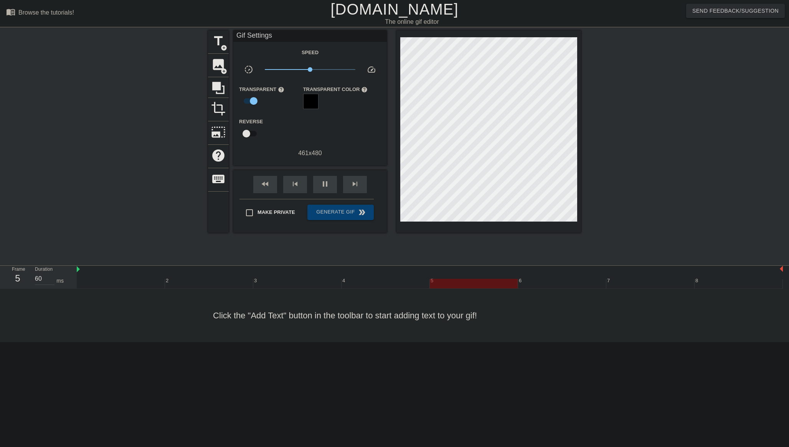 Image resolution: width=789 pixels, height=447 pixels. Describe the element at coordinates (371, 69) in the screenshot. I see `span: speed` at that location.